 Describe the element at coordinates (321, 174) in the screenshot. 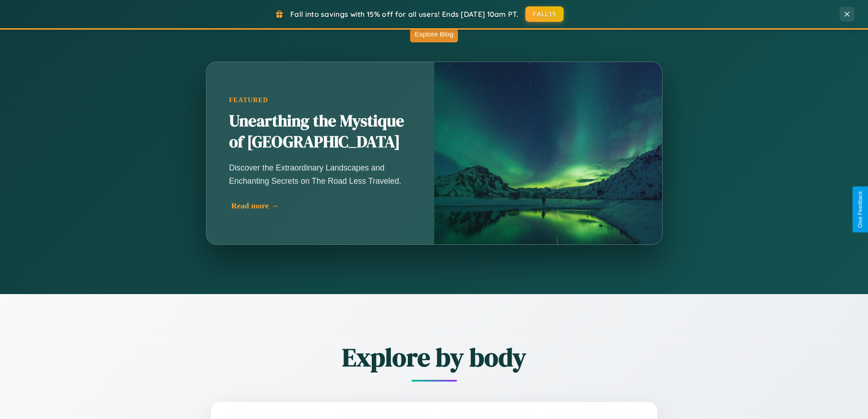

I see `p: Discover the Extraordinary Landscapes and Enchanting Secrets on The Road Less Traveled.` at that location.